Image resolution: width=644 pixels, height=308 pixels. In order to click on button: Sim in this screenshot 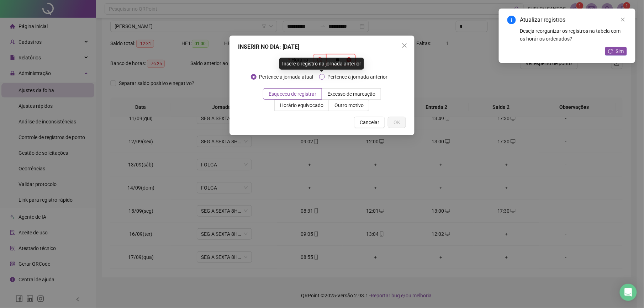, I will do `click(616, 51)`.